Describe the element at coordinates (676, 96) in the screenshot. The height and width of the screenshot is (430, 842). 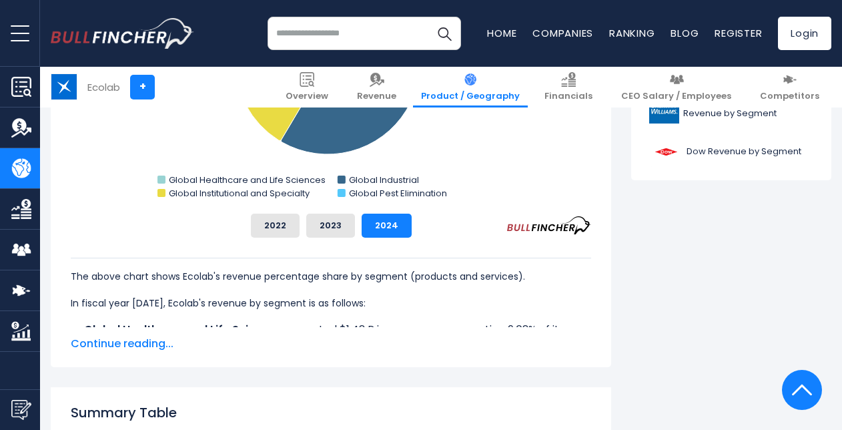
I see `span: CEO Salary / Employees` at that location.